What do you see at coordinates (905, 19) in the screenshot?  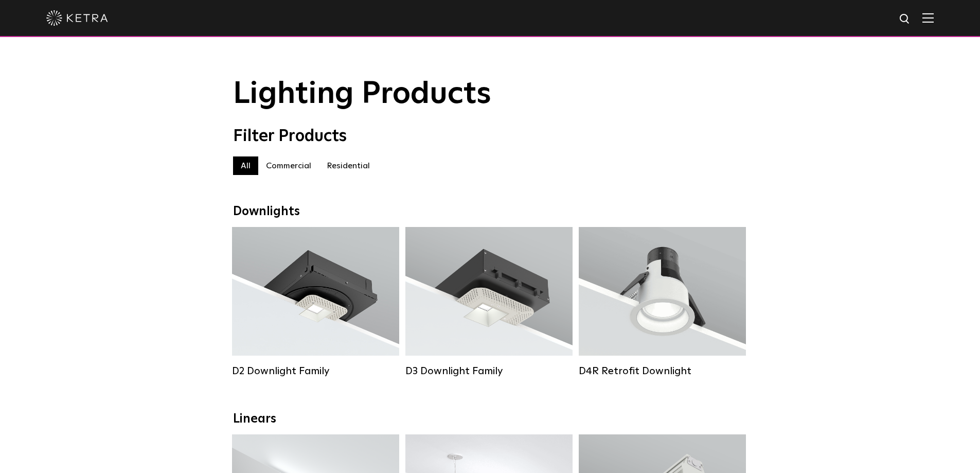 I see `img: search icon` at bounding box center [905, 19].